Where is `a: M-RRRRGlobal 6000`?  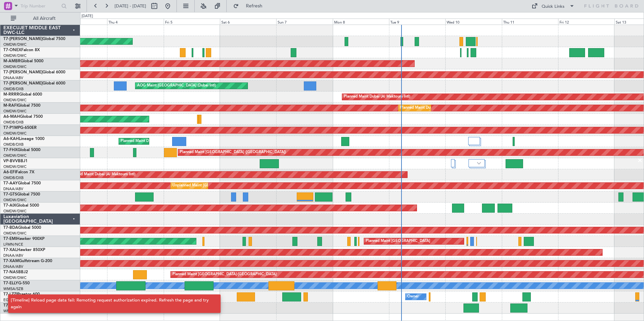
a: M-RRRRGlobal 6000 is located at coordinates (23, 95).